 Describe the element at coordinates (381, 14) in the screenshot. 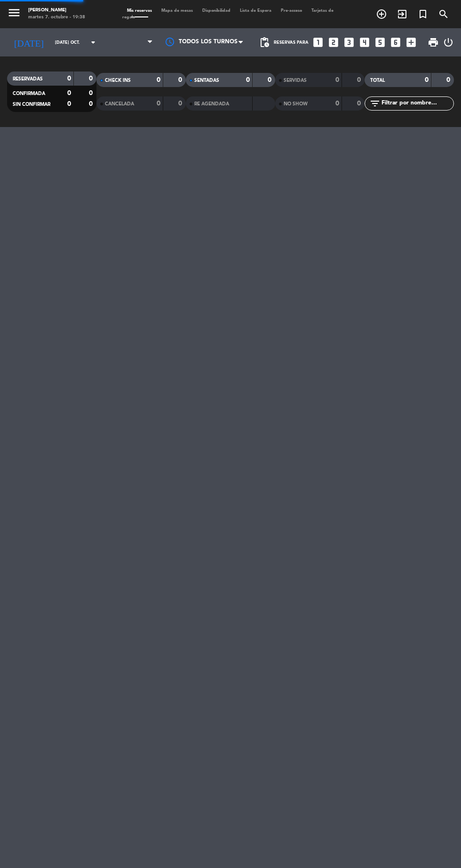

I see `i: add_circle_outline` at that location.